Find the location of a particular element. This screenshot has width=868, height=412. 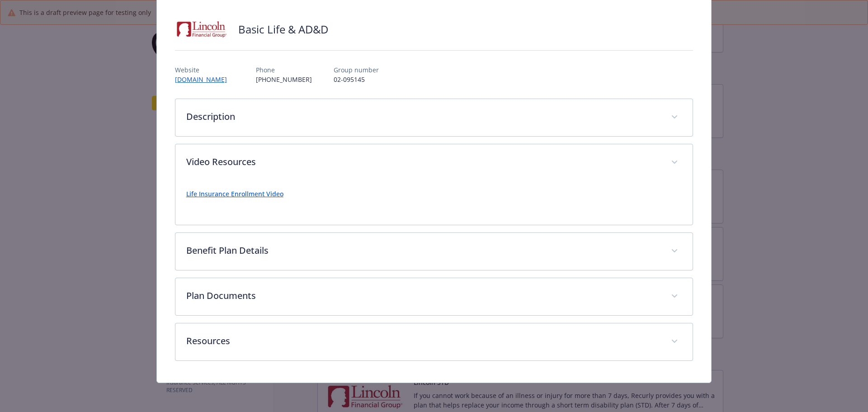

p: Description is located at coordinates (423, 117).